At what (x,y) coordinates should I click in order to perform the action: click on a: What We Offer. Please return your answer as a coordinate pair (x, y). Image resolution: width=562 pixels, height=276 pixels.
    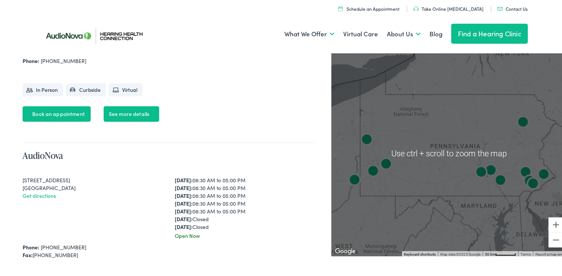
    Looking at the image, I should click on (309, 33).